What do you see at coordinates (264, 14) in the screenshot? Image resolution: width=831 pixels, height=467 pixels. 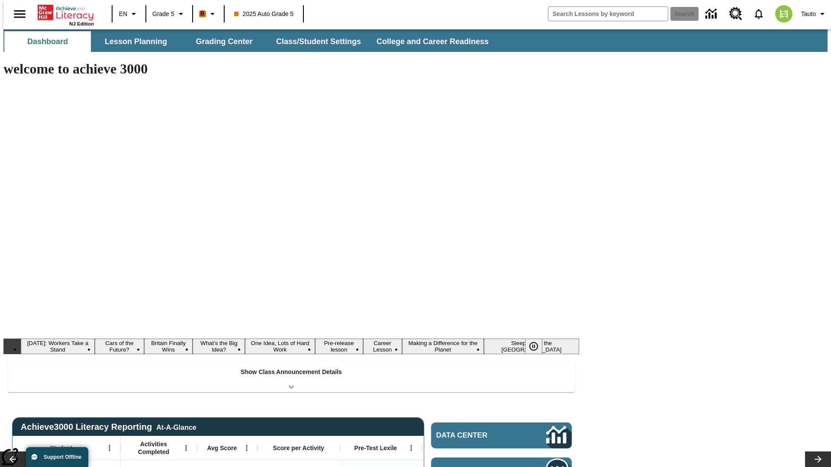 I see `span: 2025 Auto Grade 5` at bounding box center [264, 14].